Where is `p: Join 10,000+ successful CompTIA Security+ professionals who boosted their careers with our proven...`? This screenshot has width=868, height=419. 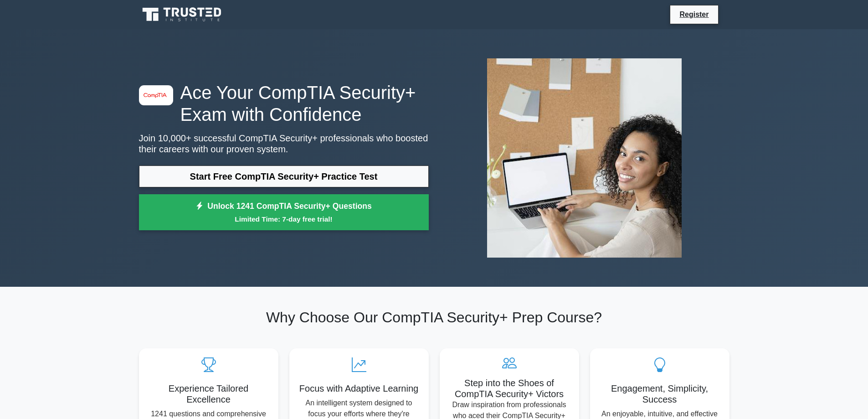 p: Join 10,000+ successful CompTIA Security+ professionals who boosted their careers with our proven... is located at coordinates (284, 144).